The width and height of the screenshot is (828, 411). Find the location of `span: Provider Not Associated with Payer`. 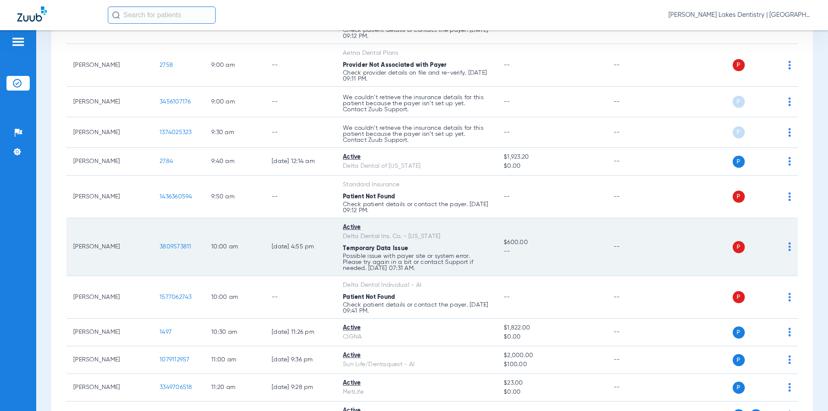

span: Provider Not Associated with Payer is located at coordinates (395, 65).